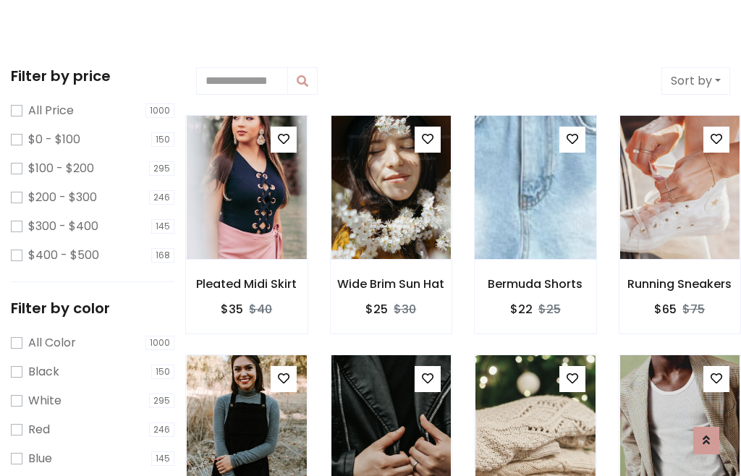  What do you see at coordinates (45, 401) in the screenshot?
I see `label: White` at bounding box center [45, 401].